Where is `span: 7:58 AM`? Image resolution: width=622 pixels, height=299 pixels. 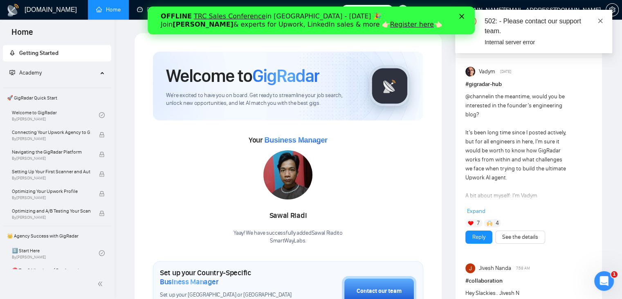
span: 7:58 AM is located at coordinates (523, 268).